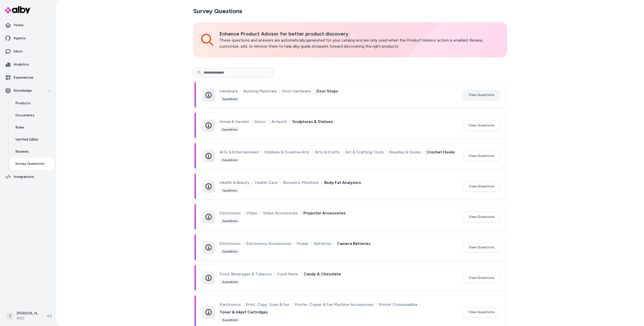  Describe the element at coordinates (343, 183) in the screenshot. I see `span: Body Fat Analyzers` at that location.